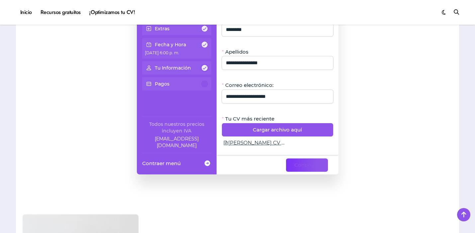  Describe the element at coordinates (177, 142) in the screenshot. I see `a: Company email: ayuda@elhadadelasvacantes.com` at that location.